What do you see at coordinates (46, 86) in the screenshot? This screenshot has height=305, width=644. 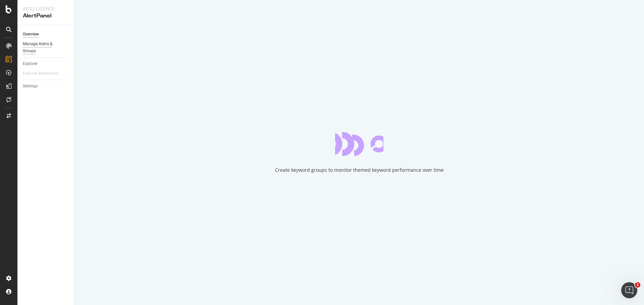 I see `a: Settings` at bounding box center [46, 86].